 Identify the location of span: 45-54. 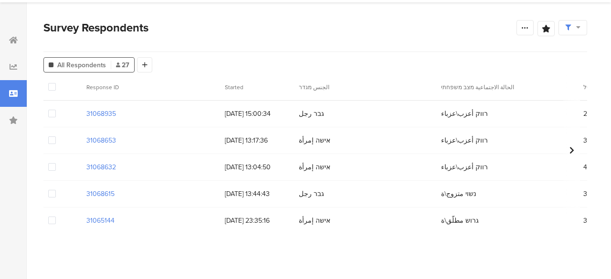
(592, 167).